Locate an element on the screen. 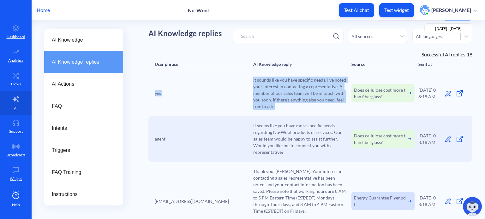 The image size is (485, 219). div: Sent at is located at coordinates (425, 64).